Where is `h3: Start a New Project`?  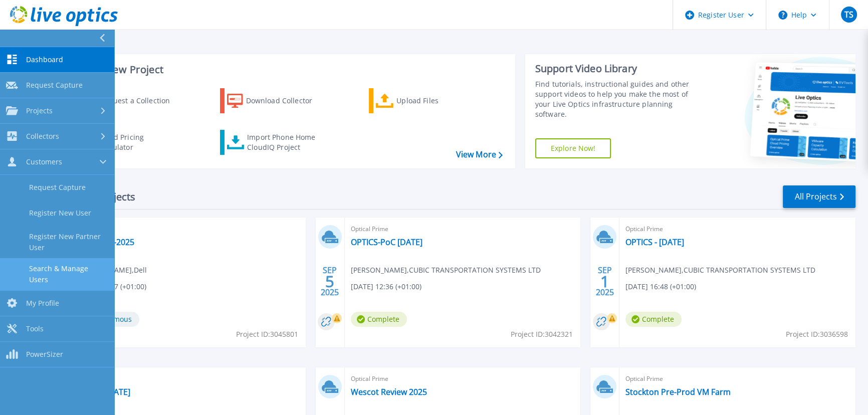 h3: Start a New Project is located at coordinates (287, 70).